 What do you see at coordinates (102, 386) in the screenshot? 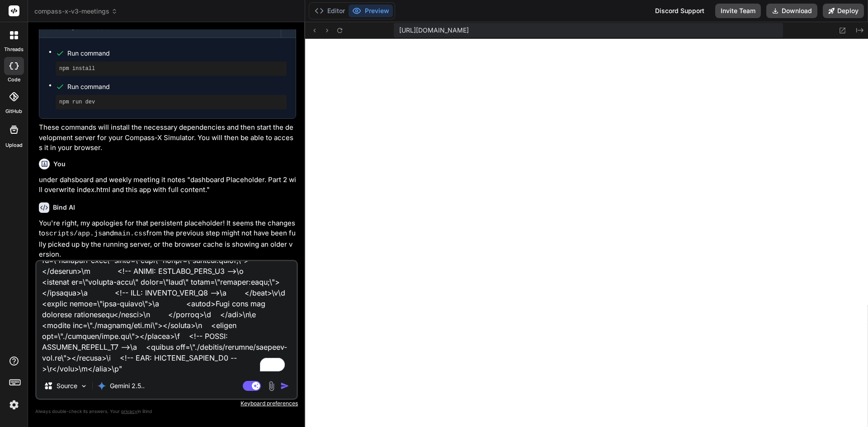
I see `img: Gemini 2.5 Pro` at bounding box center [102, 386].